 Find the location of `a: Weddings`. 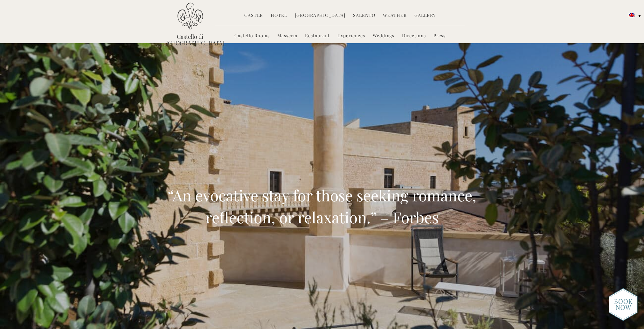

a: Weddings is located at coordinates (384, 36).